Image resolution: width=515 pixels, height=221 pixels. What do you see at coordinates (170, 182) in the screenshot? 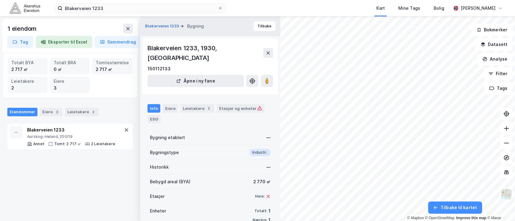
I see `div: Bebygd areal (BYA)` at bounding box center [170, 182].